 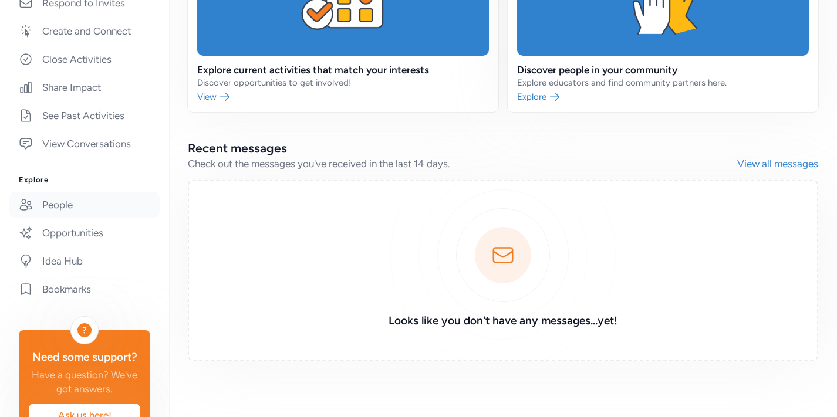 I want to click on h3: Explore, so click(x=84, y=180).